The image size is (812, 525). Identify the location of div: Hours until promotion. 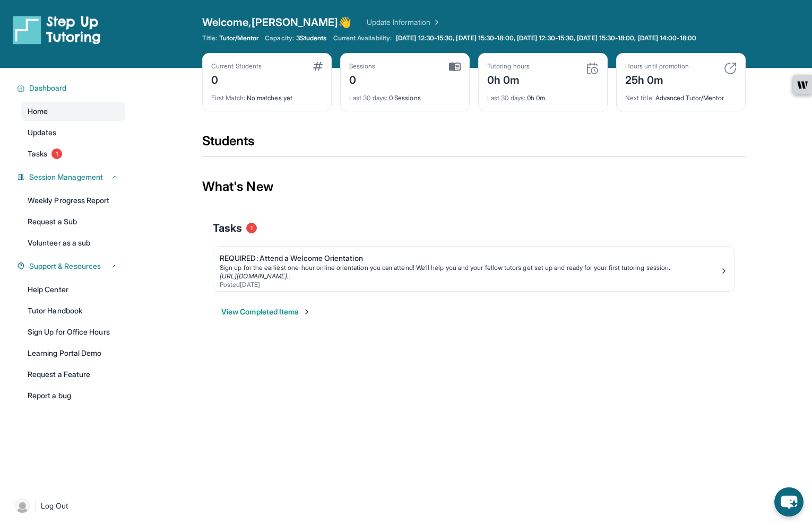
(658, 66).